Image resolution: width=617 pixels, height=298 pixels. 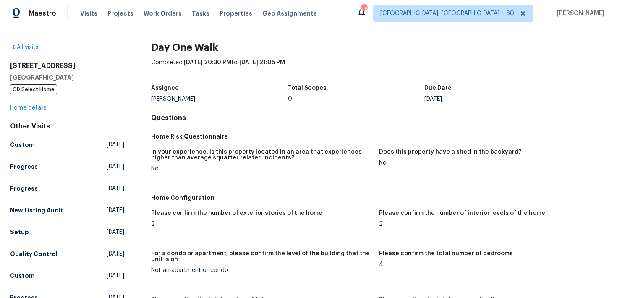 I want to click on div: 488, so click(x=364, y=9).